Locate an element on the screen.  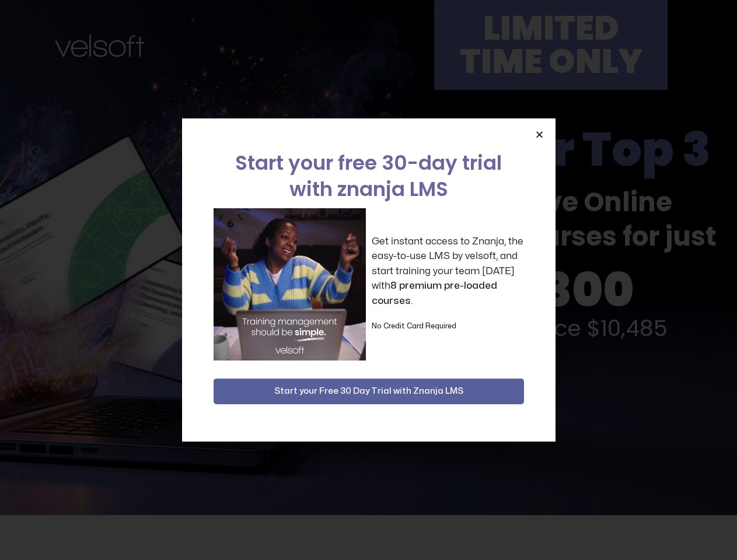
button: Start your Free 30 Day Trial with Znanja LMS is located at coordinates (369, 392).